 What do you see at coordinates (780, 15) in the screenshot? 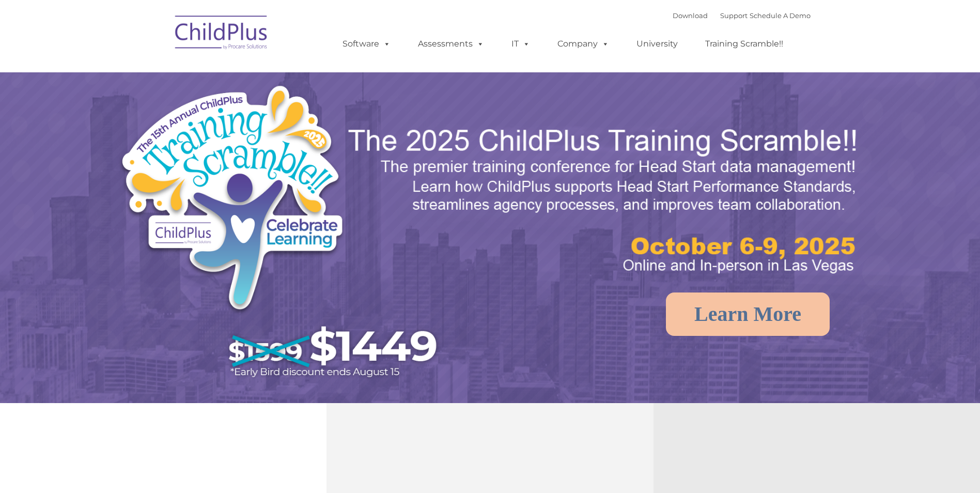
I see `a: Schedule A Demo` at bounding box center [780, 15].